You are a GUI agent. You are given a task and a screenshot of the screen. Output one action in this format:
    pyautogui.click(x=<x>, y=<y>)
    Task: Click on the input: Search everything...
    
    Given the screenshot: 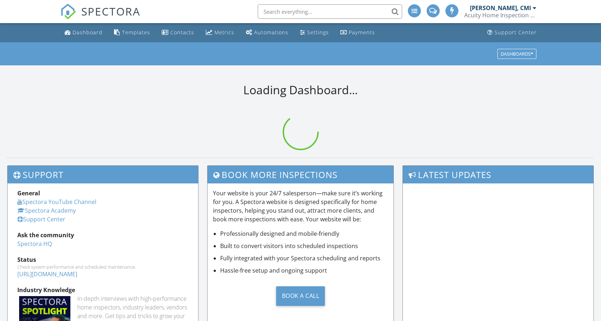 What is the action you would take?
    pyautogui.click(x=330, y=12)
    